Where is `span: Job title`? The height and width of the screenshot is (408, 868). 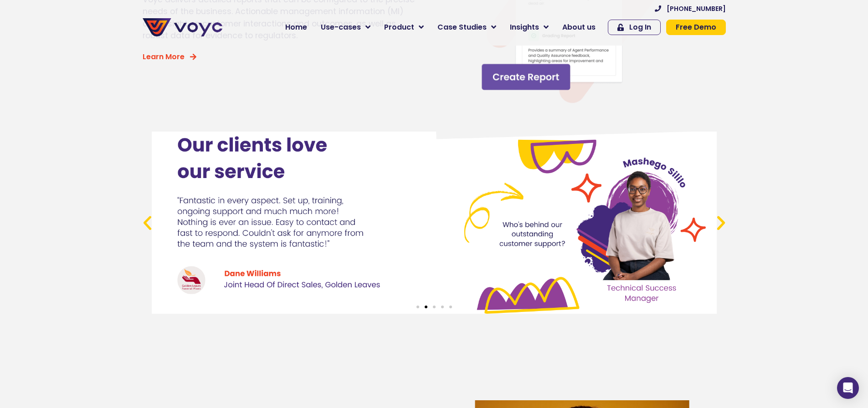 span: Job title is located at coordinates (136, 79).